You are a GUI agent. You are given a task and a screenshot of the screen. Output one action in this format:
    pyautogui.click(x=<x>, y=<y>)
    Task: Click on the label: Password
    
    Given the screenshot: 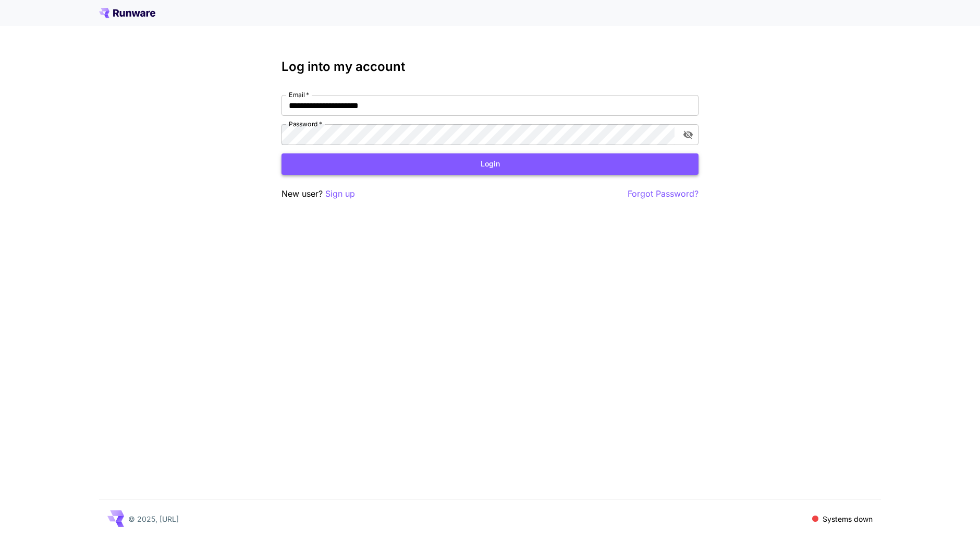 What is the action you would take?
    pyautogui.click(x=306, y=124)
    